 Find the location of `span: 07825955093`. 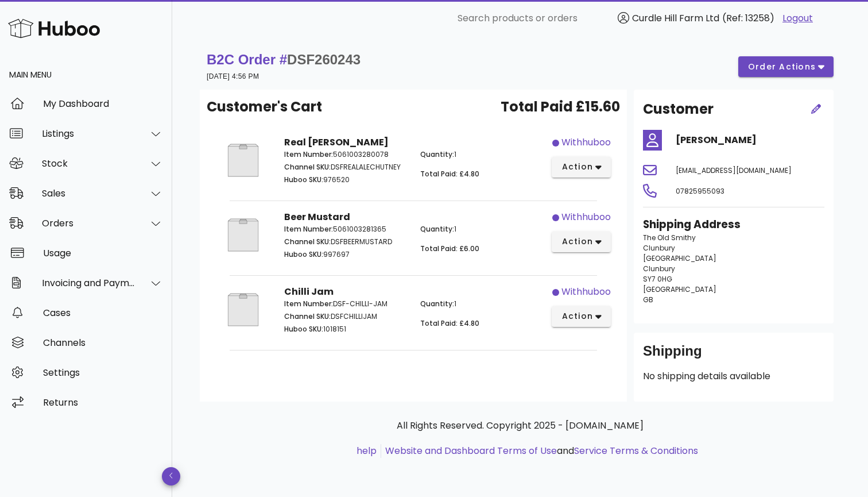

span: 07825955093 is located at coordinates (700, 190).